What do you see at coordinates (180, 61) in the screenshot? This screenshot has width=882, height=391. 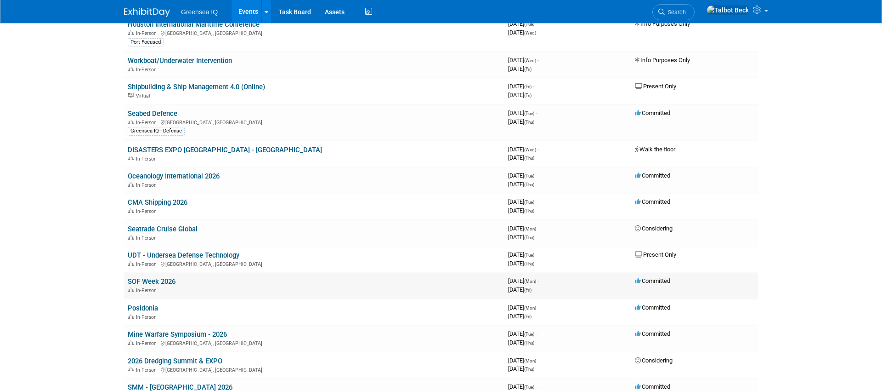 I see `a: Workboat/Underwater Intervention` at bounding box center [180, 61].